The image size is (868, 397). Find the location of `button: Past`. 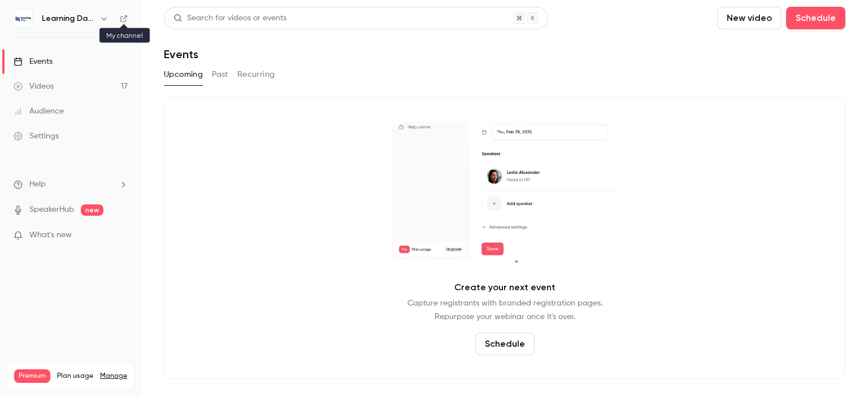

button: Past is located at coordinates (220, 75).